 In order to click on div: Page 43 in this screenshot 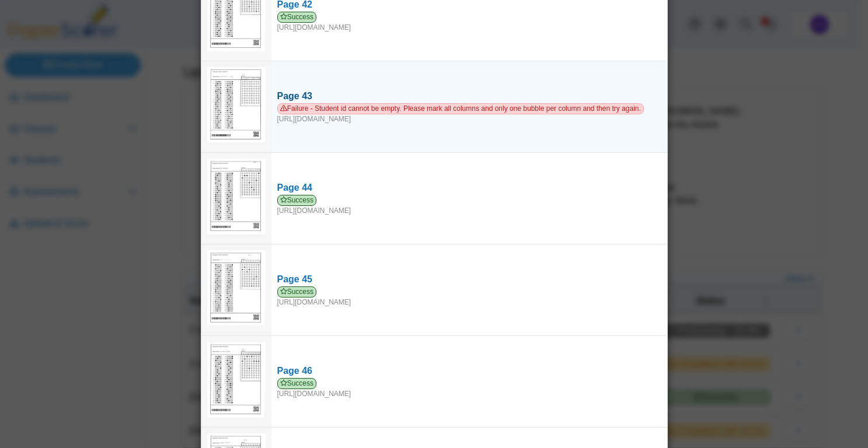, I will do `click(469, 97)`.